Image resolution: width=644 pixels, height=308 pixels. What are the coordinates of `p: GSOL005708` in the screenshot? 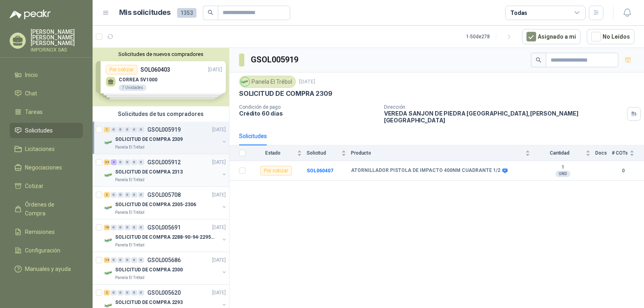 It's located at (164, 195).